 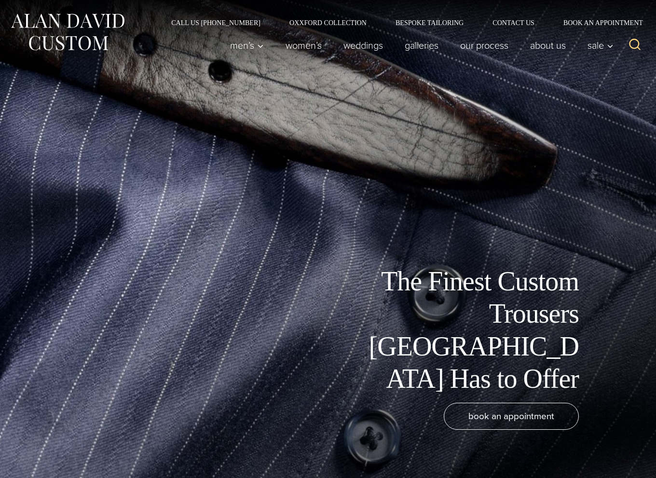 I want to click on a: Contact Us, so click(x=513, y=23).